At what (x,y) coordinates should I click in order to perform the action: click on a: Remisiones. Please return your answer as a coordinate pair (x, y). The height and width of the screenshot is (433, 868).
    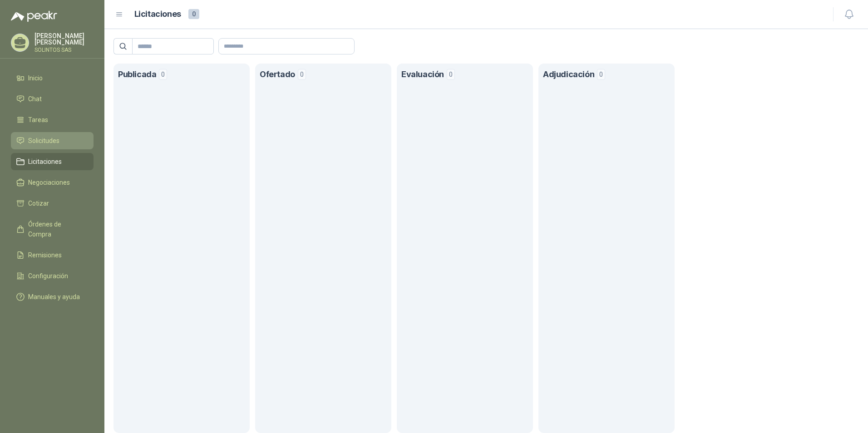
    Looking at the image, I should click on (52, 255).